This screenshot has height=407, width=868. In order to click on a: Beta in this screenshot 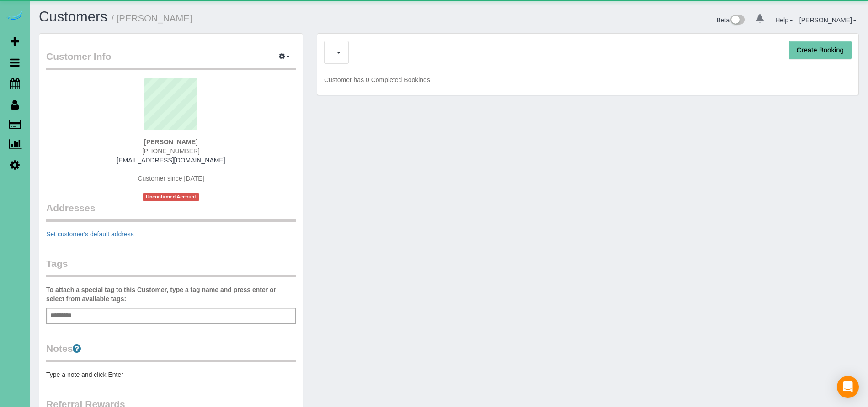, I will do `click(731, 20)`.